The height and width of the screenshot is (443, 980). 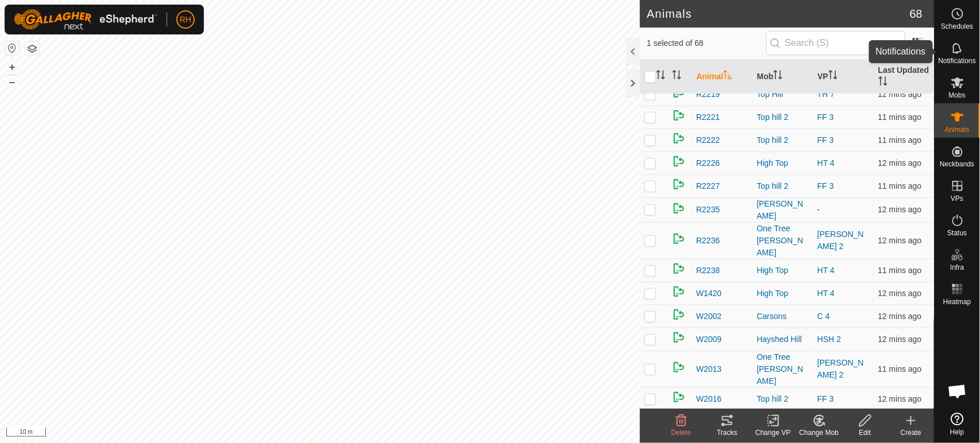 What do you see at coordinates (708, 293) in the screenshot?
I see `span: W1420` at bounding box center [708, 293].